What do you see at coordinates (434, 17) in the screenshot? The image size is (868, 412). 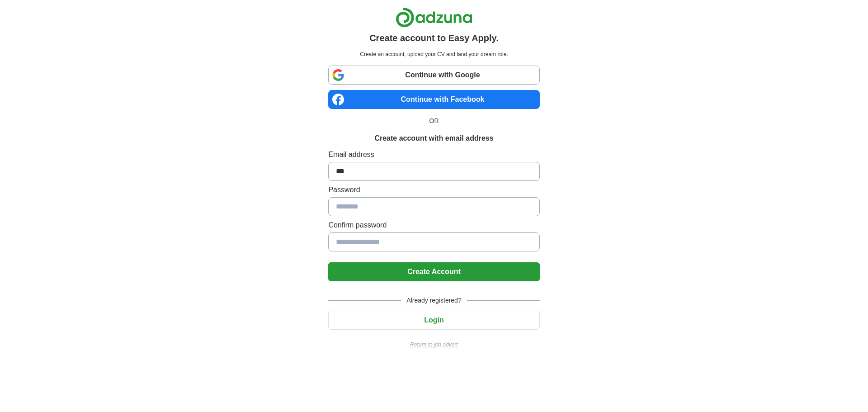 I see `img: Adzuna logo` at bounding box center [434, 17].